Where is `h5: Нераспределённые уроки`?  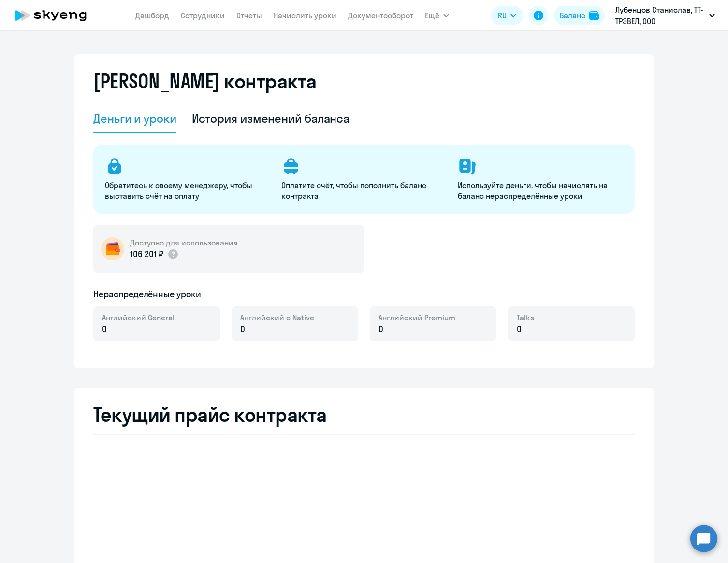 h5: Нераспределённые уроки is located at coordinates (147, 295).